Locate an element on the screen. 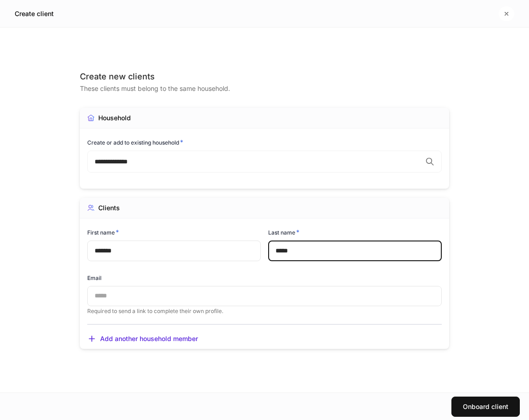 This screenshot has width=529, height=420. h6: Email is located at coordinates (94, 278).